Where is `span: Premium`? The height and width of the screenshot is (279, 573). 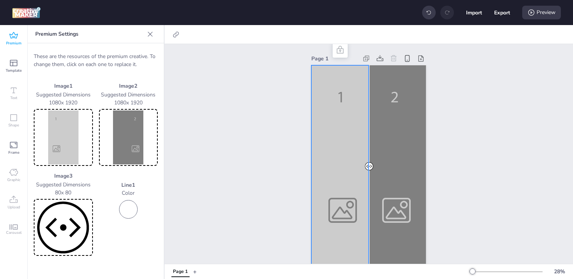
span: Premium is located at coordinates (14, 43).